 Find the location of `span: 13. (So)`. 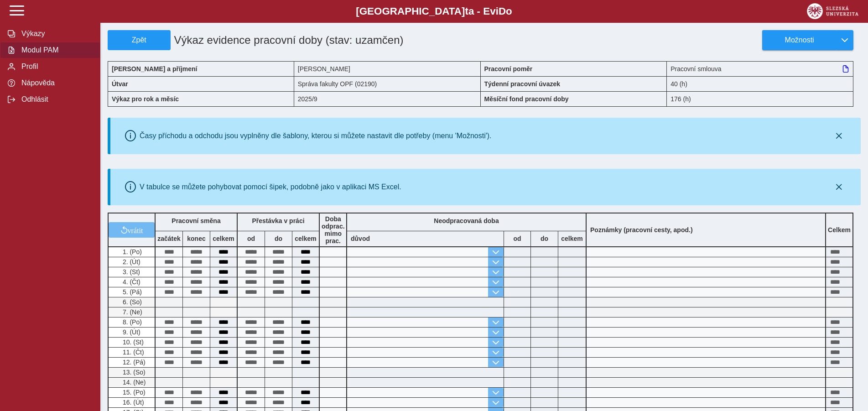

span: 13. (So) is located at coordinates (133, 373).